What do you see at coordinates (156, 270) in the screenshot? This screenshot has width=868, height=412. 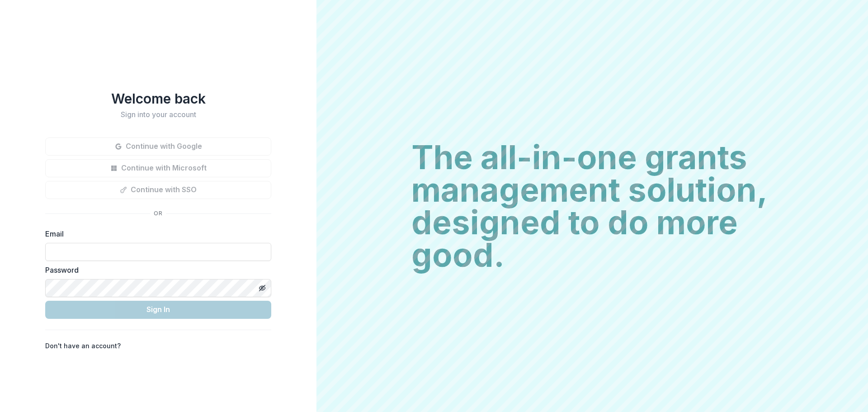 I see `label: Password` at bounding box center [156, 270].